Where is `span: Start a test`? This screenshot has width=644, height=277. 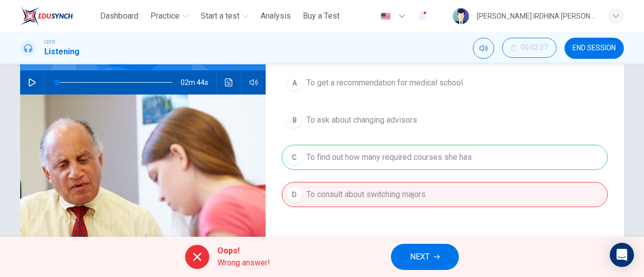 span: Start a test is located at coordinates (220, 16).